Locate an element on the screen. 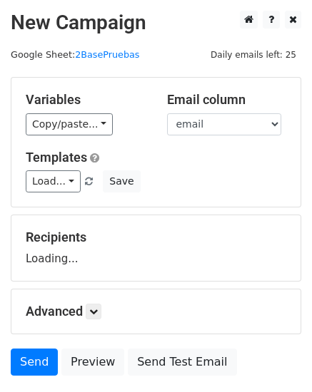 This screenshot has width=312, height=392. a: Daily emails left: 25 is located at coordinates (253, 54).